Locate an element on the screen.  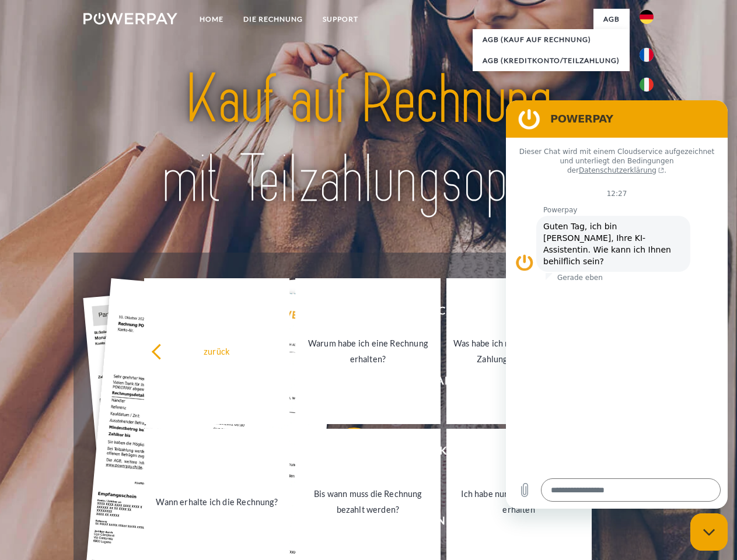
img: de is located at coordinates (647, 17).